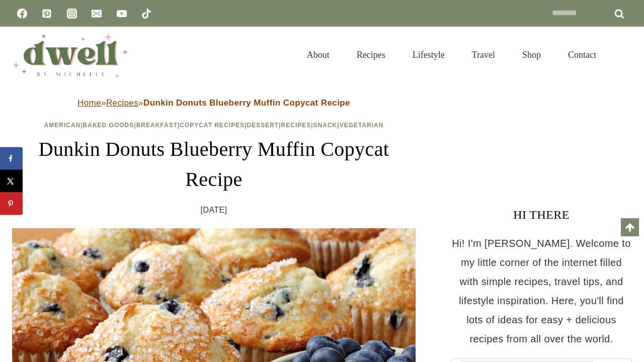  Describe the element at coordinates (62, 126) in the screenshot. I see `a: American` at that location.